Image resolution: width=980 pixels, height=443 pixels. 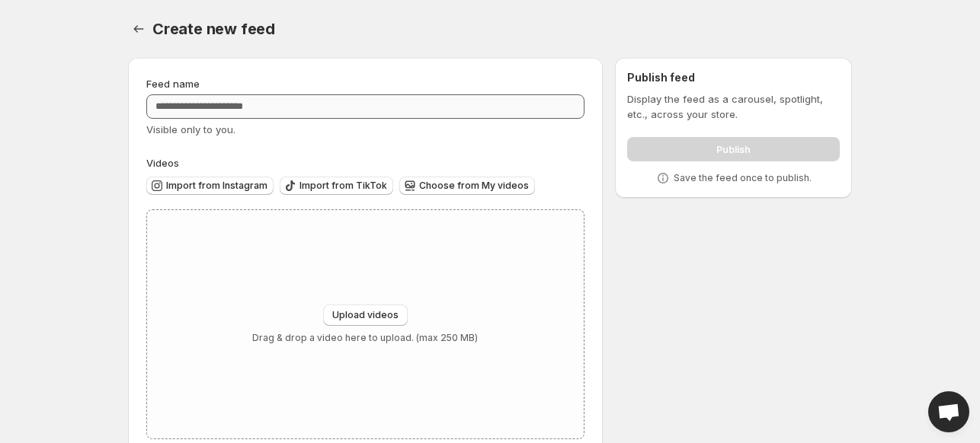 I want to click on p: Display the feed as a carousel, spotlight, etc., across your store., so click(x=733, y=107).